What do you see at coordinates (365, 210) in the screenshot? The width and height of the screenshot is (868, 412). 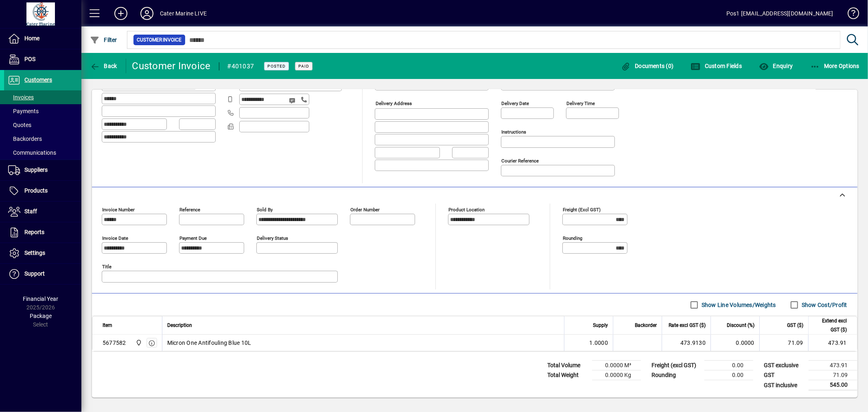 I see `mat-label: Order number` at bounding box center [365, 210].